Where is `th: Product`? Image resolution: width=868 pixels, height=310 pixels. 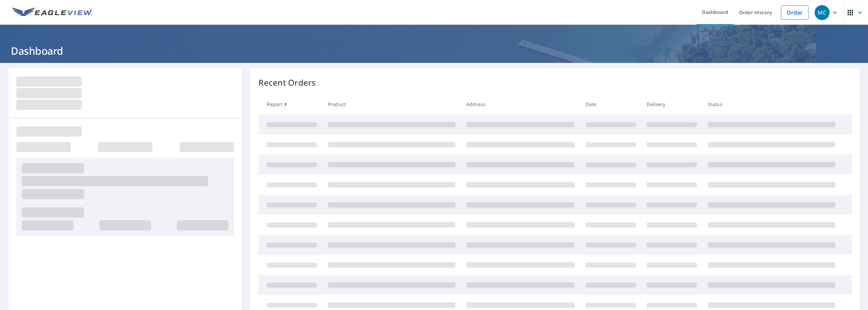 th: Product is located at coordinates (391, 104).